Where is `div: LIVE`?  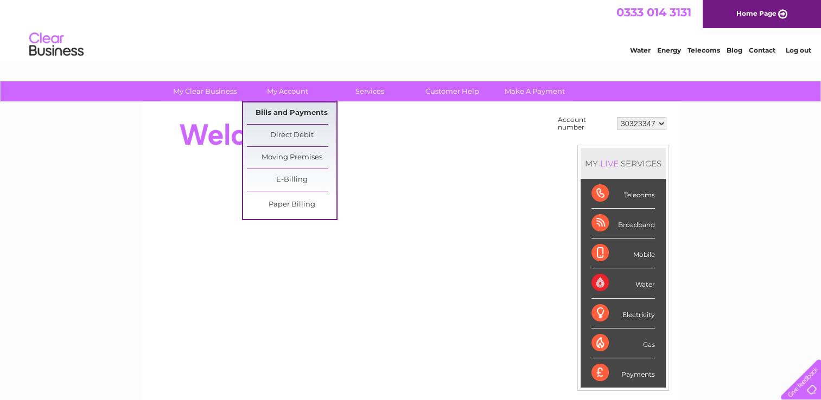 div: LIVE is located at coordinates (609, 163).